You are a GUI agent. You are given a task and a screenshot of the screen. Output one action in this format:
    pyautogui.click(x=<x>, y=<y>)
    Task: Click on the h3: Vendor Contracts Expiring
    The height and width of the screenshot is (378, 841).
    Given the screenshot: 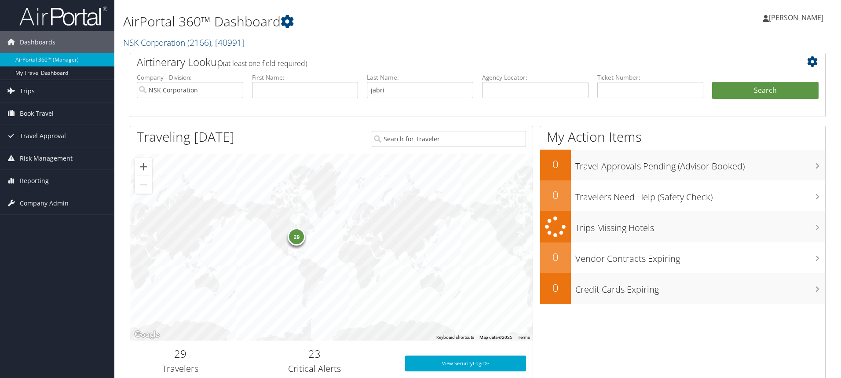 What is the action you would take?
    pyautogui.click(x=700, y=256)
    